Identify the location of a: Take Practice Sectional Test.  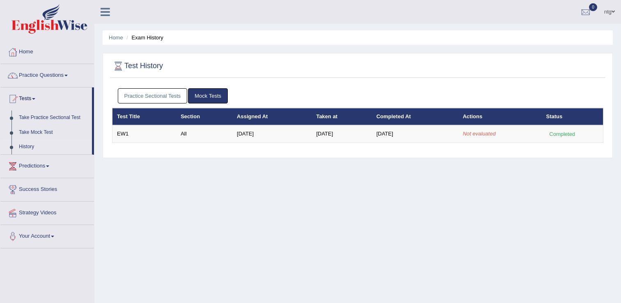
(53, 118).